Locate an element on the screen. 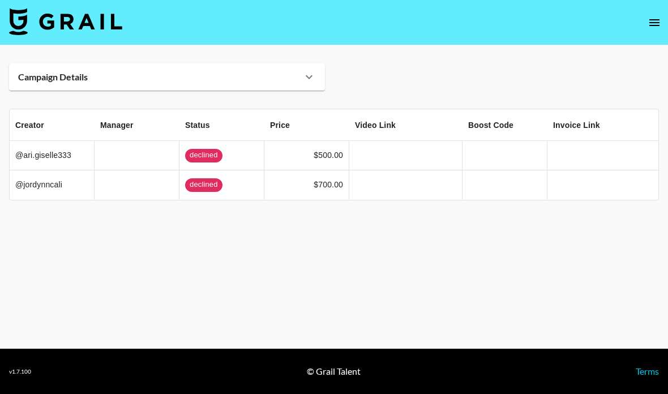  div: $700.00 is located at coordinates (328, 185).